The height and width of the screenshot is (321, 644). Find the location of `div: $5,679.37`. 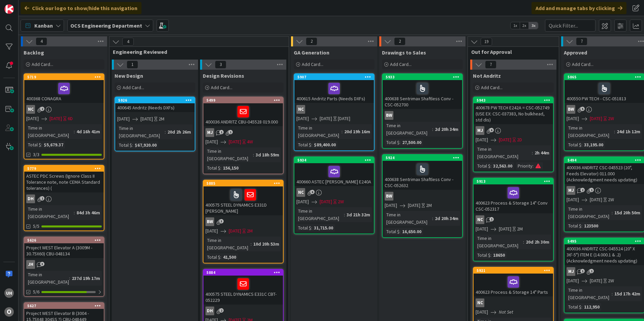

div: $5,679.37 is located at coordinates (54, 145).